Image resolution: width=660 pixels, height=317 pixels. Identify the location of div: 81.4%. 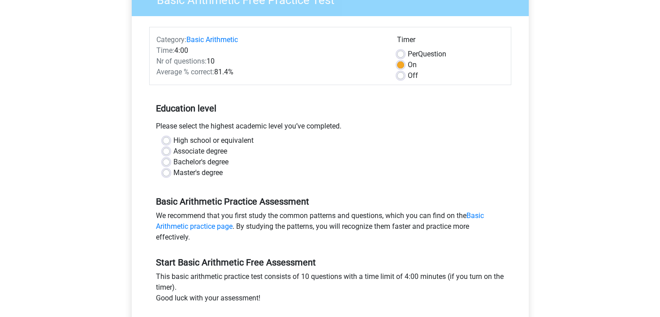
(270, 72).